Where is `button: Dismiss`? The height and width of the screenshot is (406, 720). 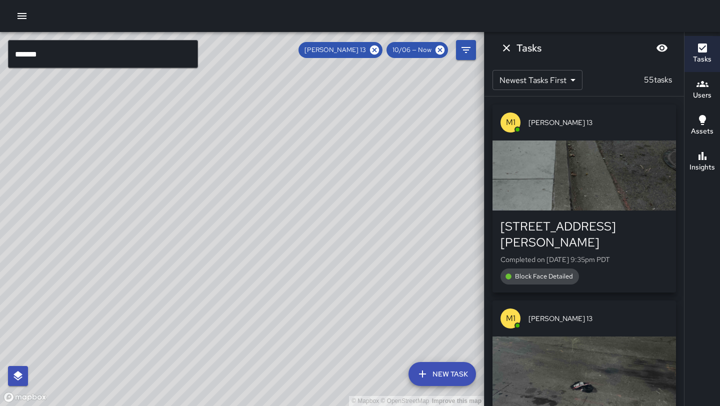
button: Dismiss is located at coordinates (506, 48).